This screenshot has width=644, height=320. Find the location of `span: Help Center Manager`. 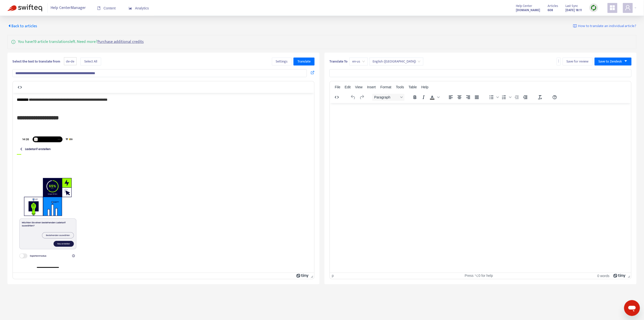

span: Help Center Manager is located at coordinates (69, 8).